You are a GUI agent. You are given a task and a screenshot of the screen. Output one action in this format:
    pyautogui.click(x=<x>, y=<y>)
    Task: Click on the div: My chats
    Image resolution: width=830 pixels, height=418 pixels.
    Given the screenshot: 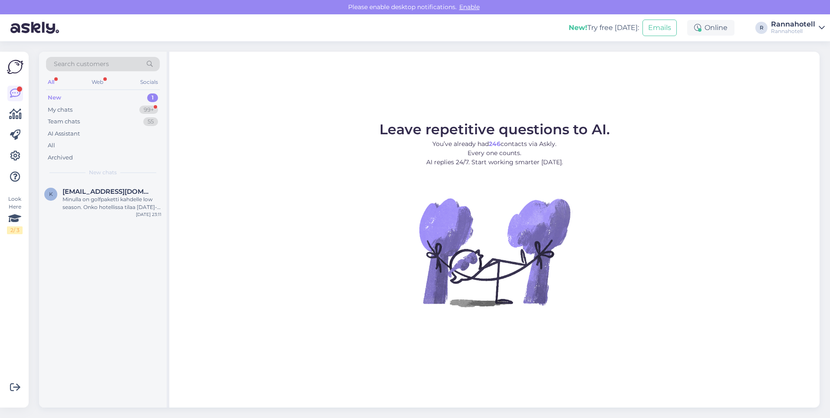 What is the action you would take?
    pyautogui.click(x=60, y=110)
    